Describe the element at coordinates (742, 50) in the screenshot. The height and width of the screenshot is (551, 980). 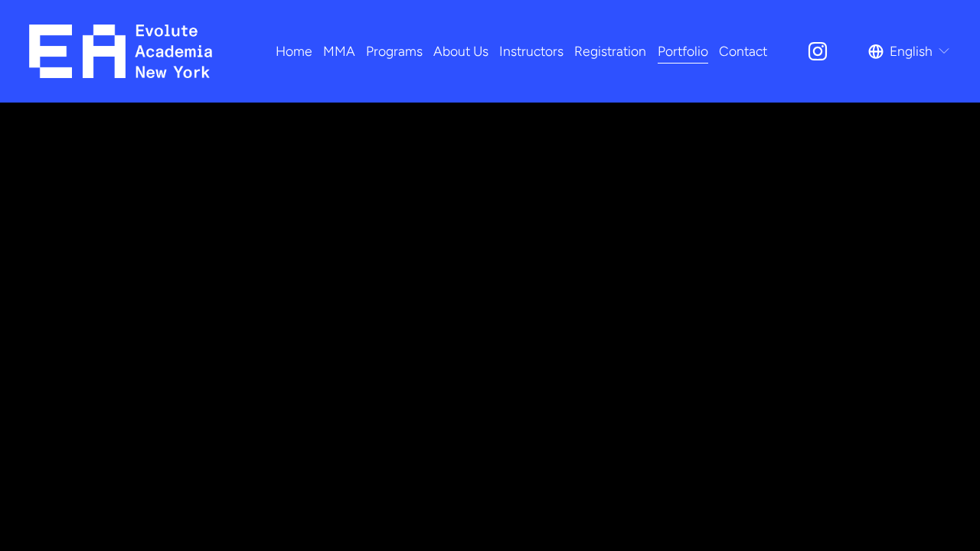
I see `a: Contact` at that location.